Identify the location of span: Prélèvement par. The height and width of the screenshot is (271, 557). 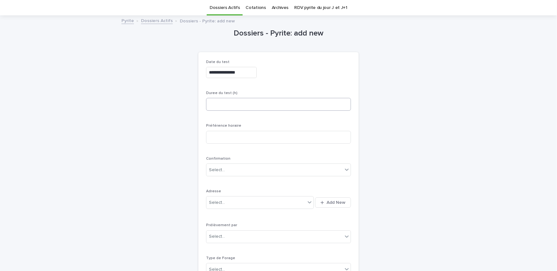
(221, 226).